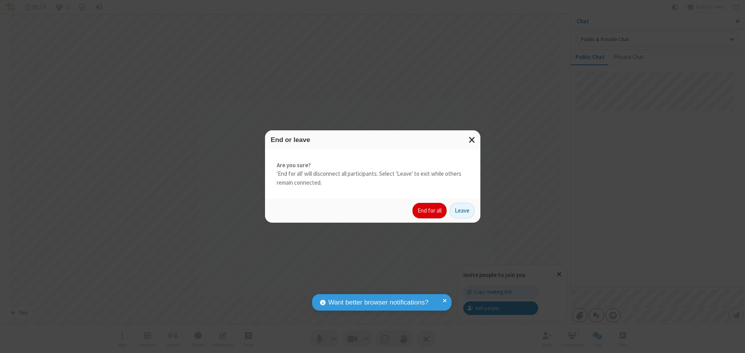 The width and height of the screenshot is (745, 353). Describe the element at coordinates (429, 211) in the screenshot. I see `button: End for all` at that location.